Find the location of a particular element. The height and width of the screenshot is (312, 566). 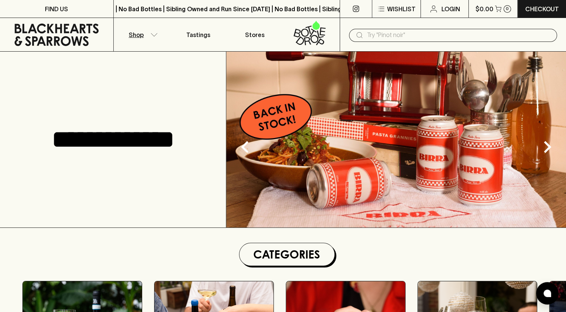

img: optimise is located at coordinates (396, 139).